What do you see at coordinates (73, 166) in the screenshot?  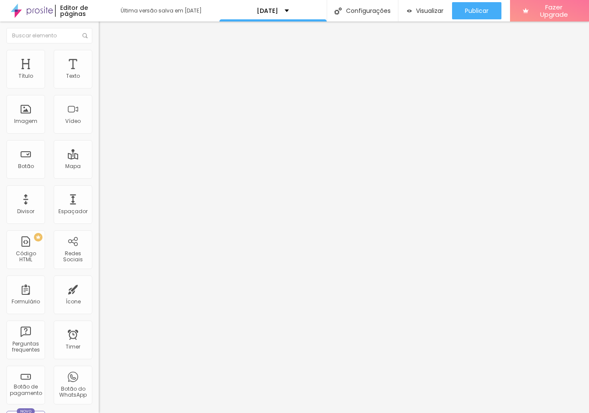 I see `div: Mapa` at bounding box center [73, 166].